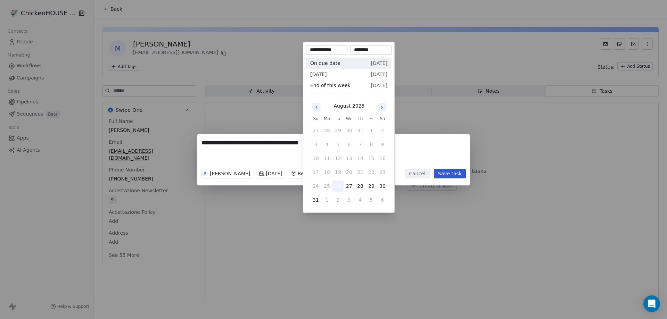  Describe the element at coordinates (316, 119) in the screenshot. I see `th: Sunday` at that location.